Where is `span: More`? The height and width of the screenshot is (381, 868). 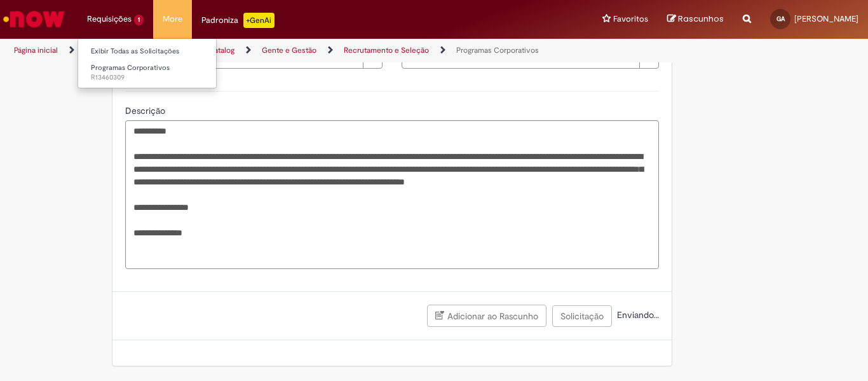 span: More is located at coordinates (172, 19).